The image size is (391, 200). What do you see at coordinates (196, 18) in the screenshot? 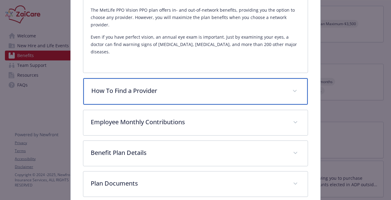
I see `p: The MetLife PPO Vision PPO plan offers in- and out-of-network benefits, providing you the option ...` at bounding box center [196, 18].